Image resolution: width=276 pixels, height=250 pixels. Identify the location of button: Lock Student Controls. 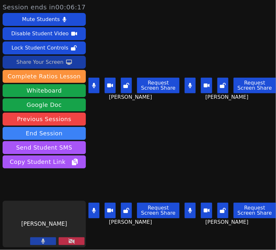
(44, 48).